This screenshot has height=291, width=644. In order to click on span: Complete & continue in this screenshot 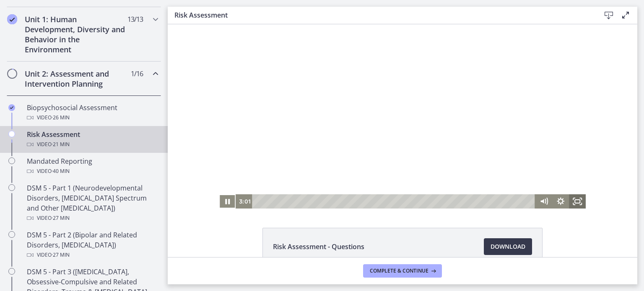, I will do `click(399, 271)`.